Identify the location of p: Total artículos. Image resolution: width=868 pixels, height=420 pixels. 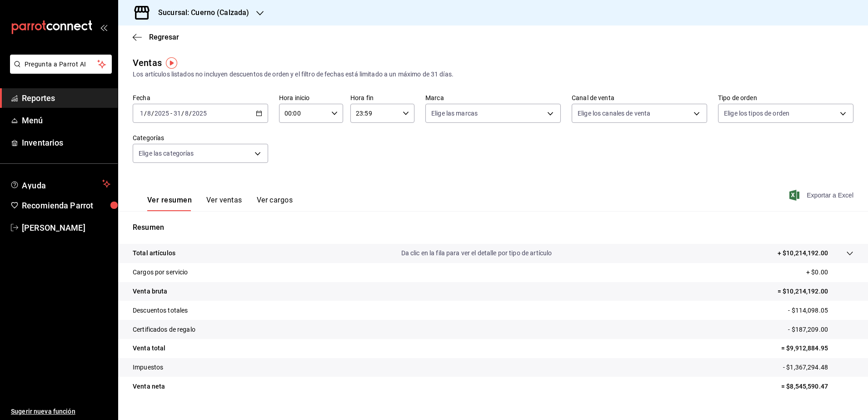
(154, 253).